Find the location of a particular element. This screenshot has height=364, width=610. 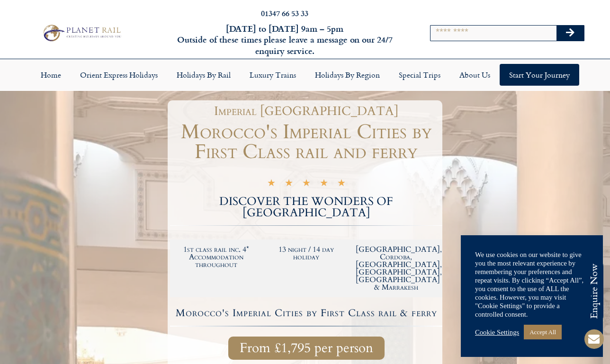

button: Search is located at coordinates (570, 33).